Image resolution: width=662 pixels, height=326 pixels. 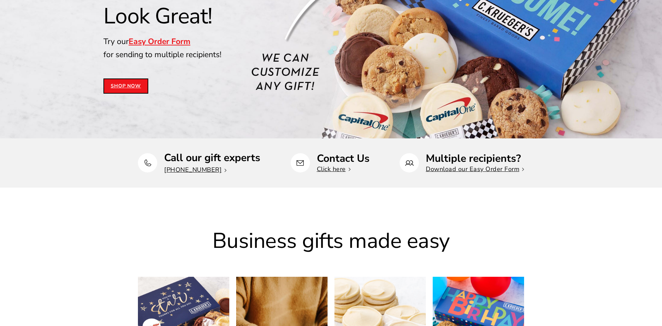 I want to click on p: Try our for sending to multiple recipients!, so click(x=213, y=48).